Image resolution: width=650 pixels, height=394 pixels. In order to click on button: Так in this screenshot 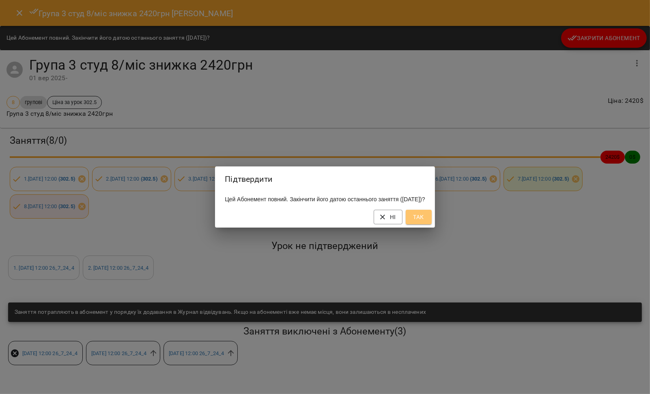, I will do `click(418, 217)`.